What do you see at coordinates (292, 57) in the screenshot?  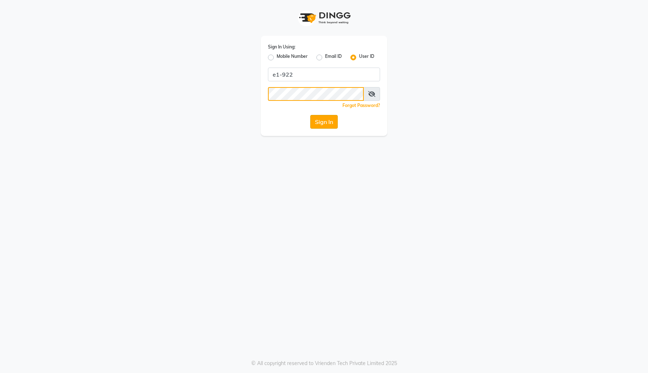 I see `label: Mobile Number` at bounding box center [292, 57].